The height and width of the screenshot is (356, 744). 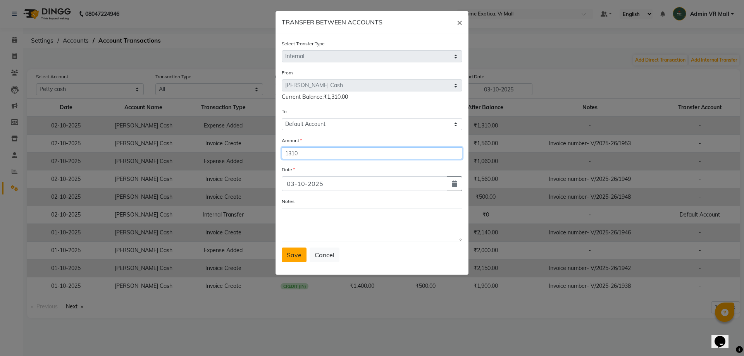 I want to click on label: Select Transfer Type, so click(x=303, y=44).